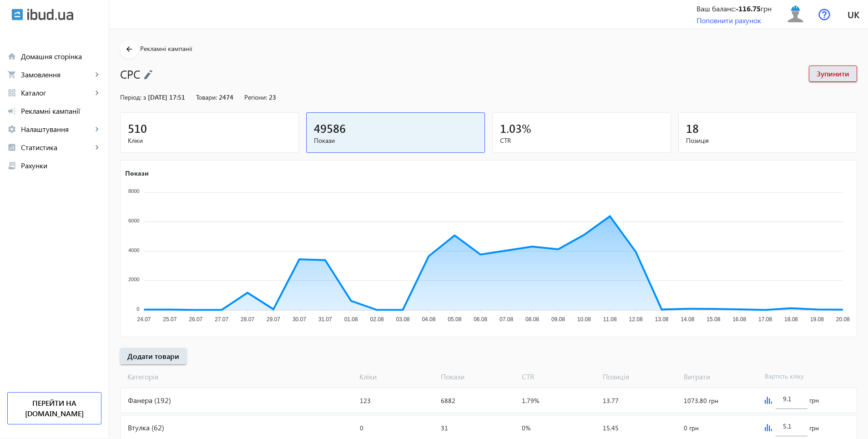 Image resolution: width=868 pixels, height=439 pixels. What do you see at coordinates (61, 165) in the screenshot?
I see `span: Рахунки` at bounding box center [61, 165].